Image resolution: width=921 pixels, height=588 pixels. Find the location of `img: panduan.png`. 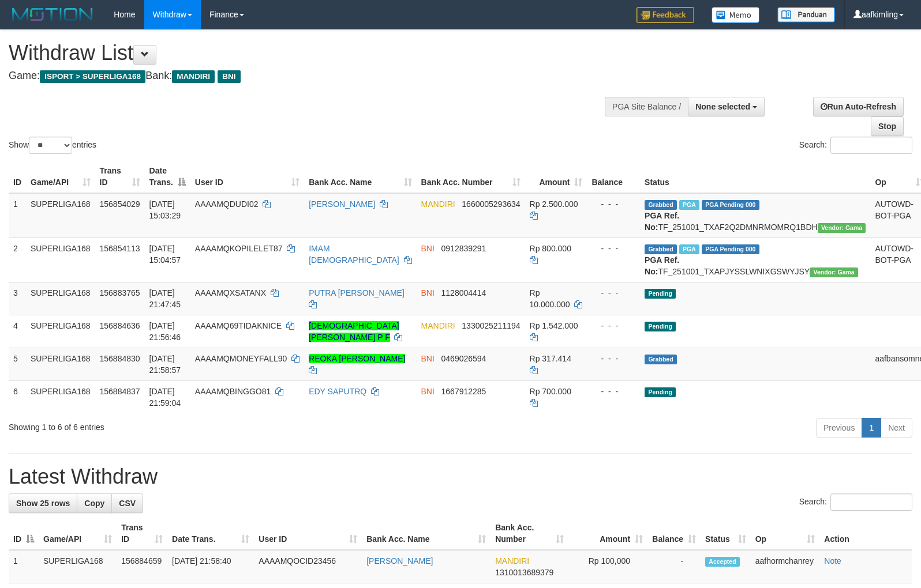

img: panduan.png is located at coordinates (806, 14).